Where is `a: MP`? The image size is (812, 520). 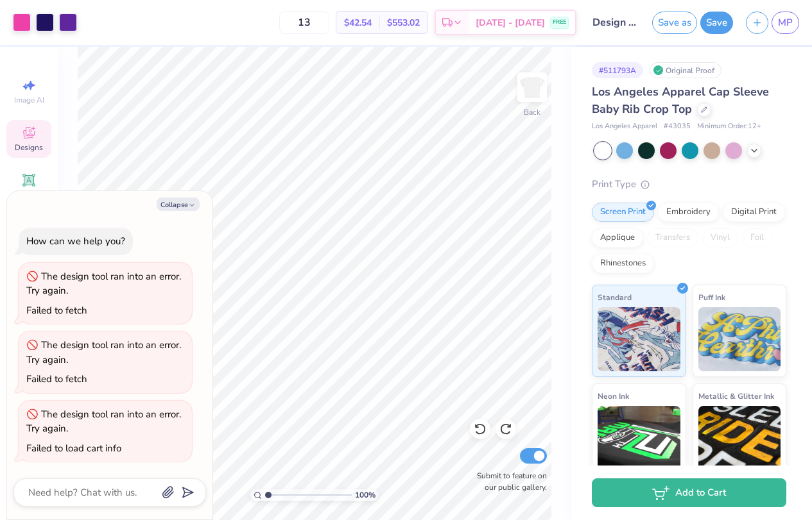
a: MP is located at coordinates (785, 23).